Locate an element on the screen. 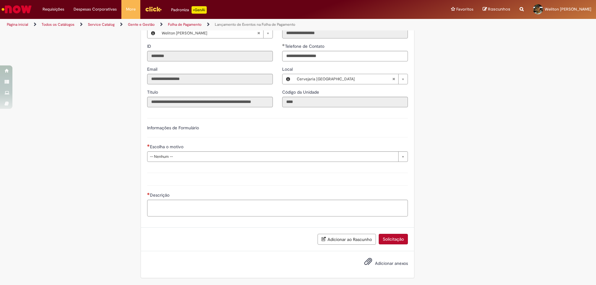 This screenshot has height=285, width=596. span: Favoritos is located at coordinates (465, 9).